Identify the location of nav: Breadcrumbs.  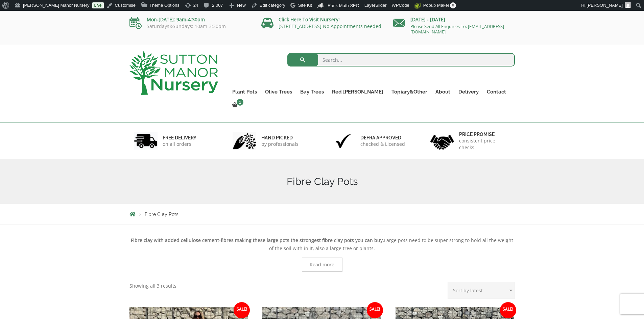
(322, 214).